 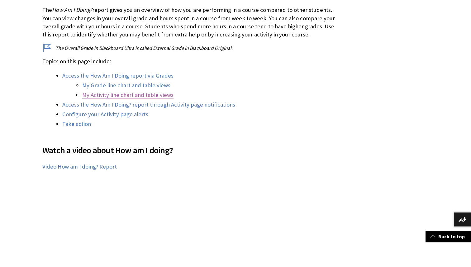 I want to click on span: How am I doing? Report, so click(x=87, y=166).